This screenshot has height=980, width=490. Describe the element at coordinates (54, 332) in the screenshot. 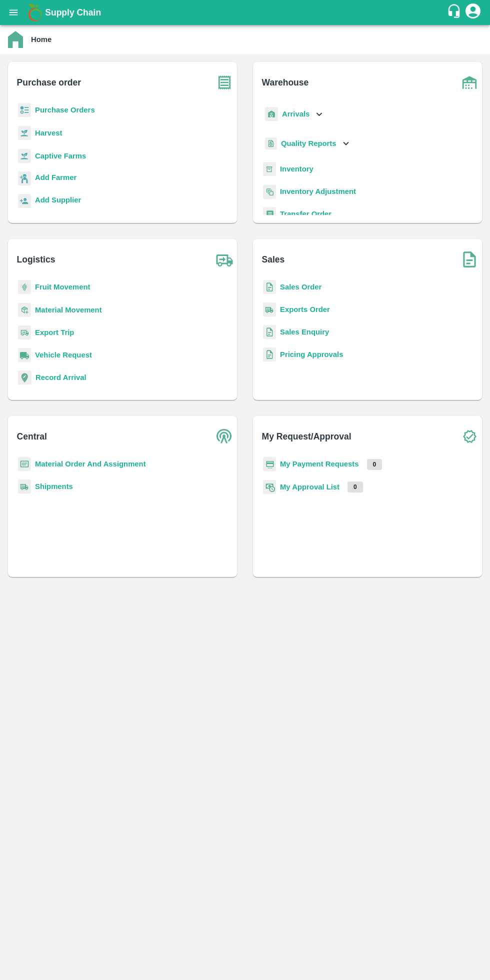

I see `b: Export Trip` at that location.